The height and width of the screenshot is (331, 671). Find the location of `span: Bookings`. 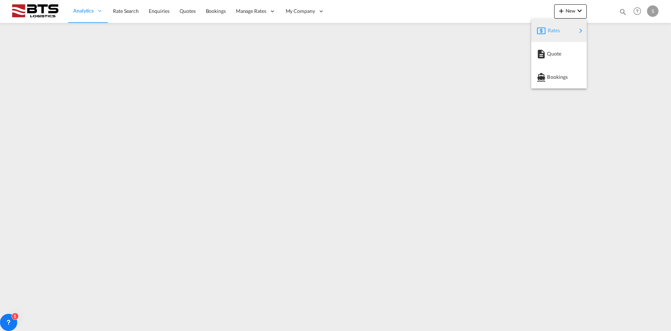

span: Bookings is located at coordinates (551, 77).